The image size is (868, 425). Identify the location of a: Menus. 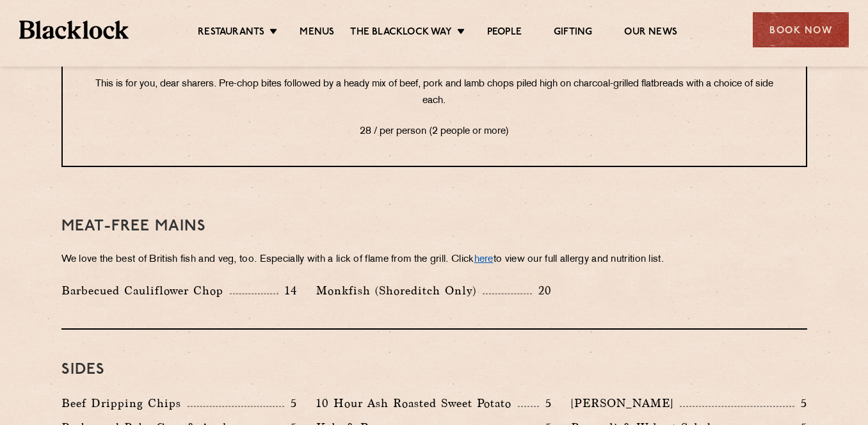
(317, 33).